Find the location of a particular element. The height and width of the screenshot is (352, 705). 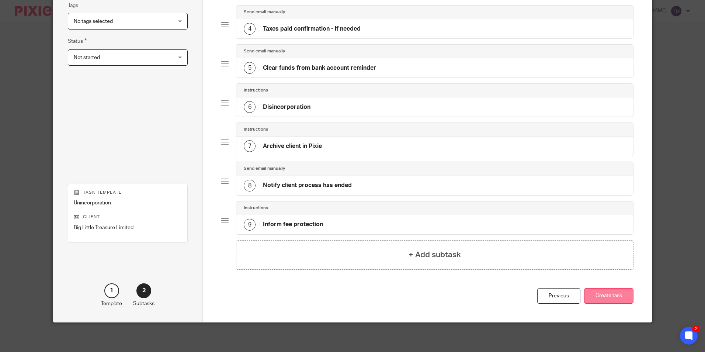

div: 4 is located at coordinates (250, 29).